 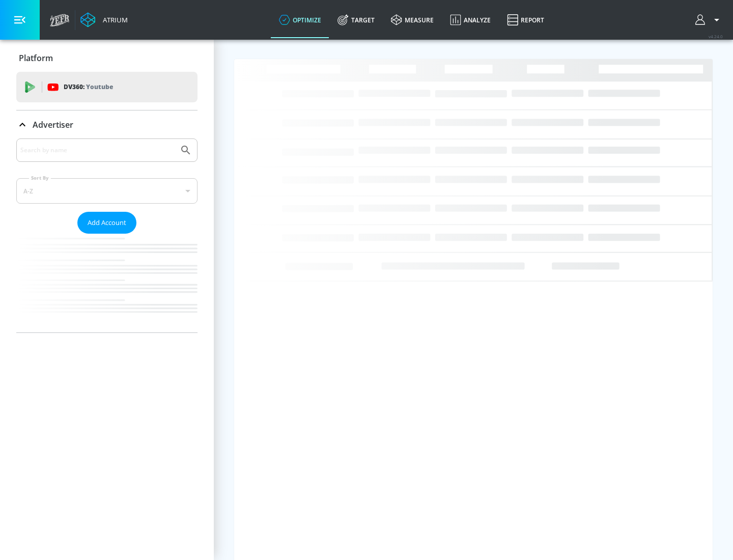 I want to click on p: Platform, so click(x=36, y=58).